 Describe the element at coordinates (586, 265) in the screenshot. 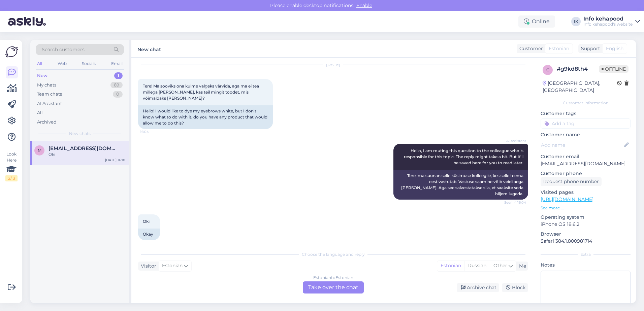

I see `p: Notes` at that location.